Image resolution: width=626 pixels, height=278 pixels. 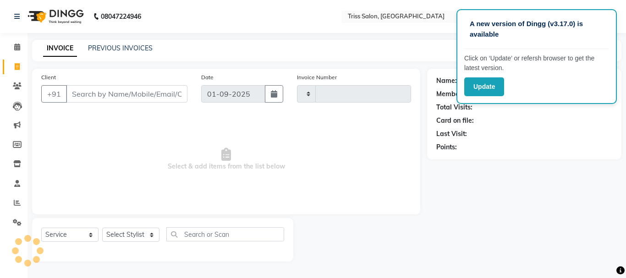 I want to click on div: Total Visits:, so click(x=454, y=107).